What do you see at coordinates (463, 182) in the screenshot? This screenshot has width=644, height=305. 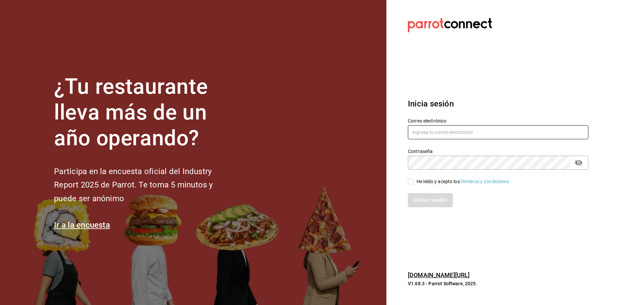 I see `div: He leído y acepto los` at bounding box center [463, 182].